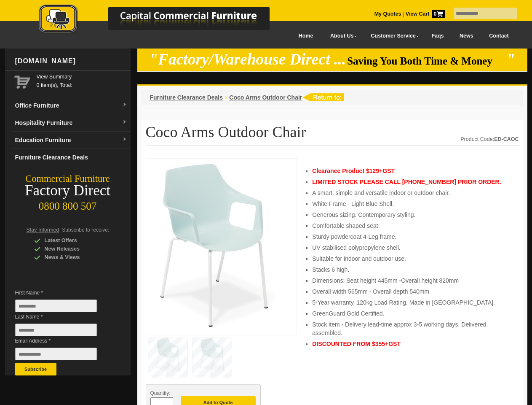 The height and width of the screenshot is (405, 532). What do you see at coordinates (506, 139) in the screenshot?
I see `strong: ED-CAOC` at bounding box center [506, 139].